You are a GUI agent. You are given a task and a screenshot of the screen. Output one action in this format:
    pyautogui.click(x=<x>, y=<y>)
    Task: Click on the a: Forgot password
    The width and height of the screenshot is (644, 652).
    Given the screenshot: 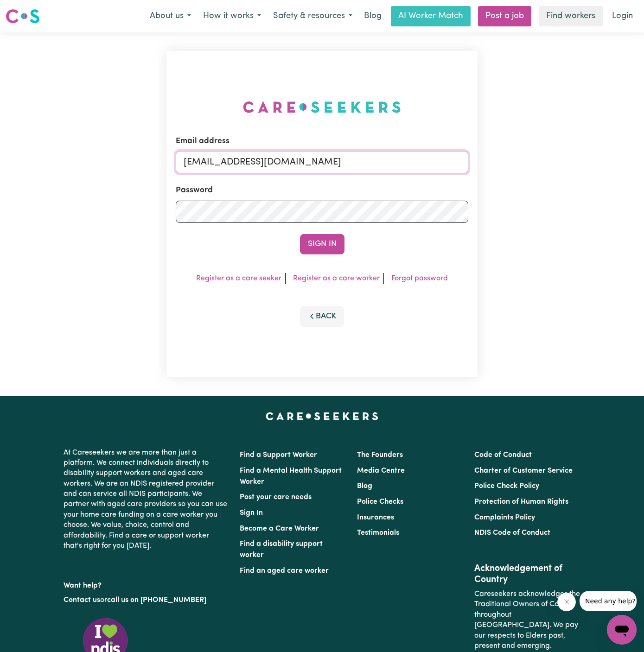 What is the action you would take?
    pyautogui.click(x=420, y=279)
    